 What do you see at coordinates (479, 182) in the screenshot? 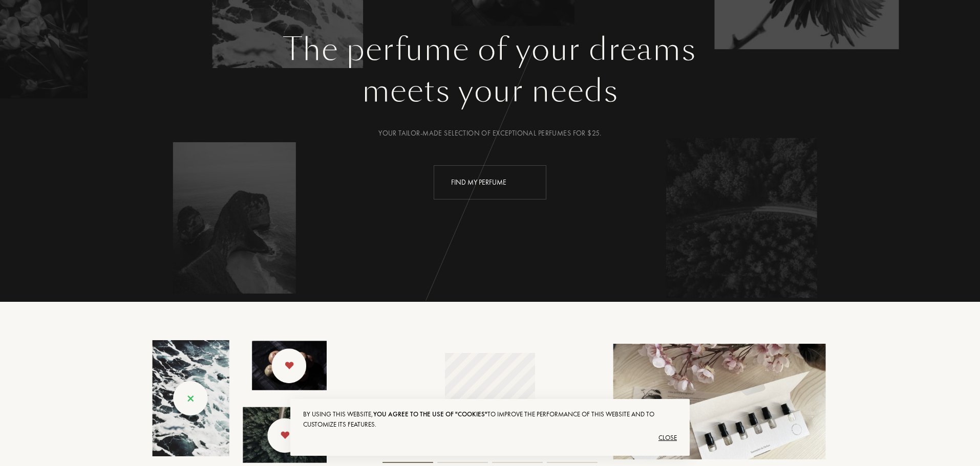
I see `font: Find my perfume` at bounding box center [479, 182].